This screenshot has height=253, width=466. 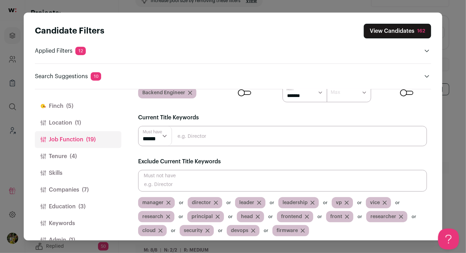 I want to click on span: firmware, so click(x=287, y=230).